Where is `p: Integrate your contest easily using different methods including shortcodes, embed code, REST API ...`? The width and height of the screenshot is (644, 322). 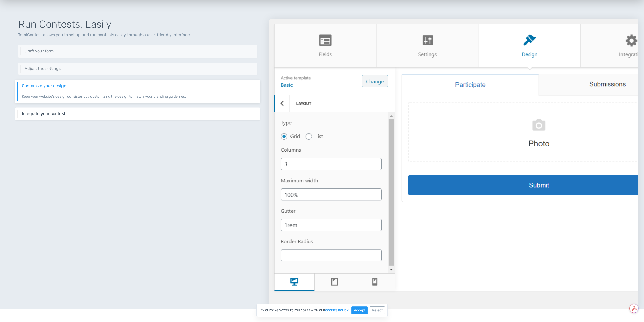 p: Integrate your contest easily using different methods including shortcodes, embed code, REST API ... is located at coordinates (139, 116).